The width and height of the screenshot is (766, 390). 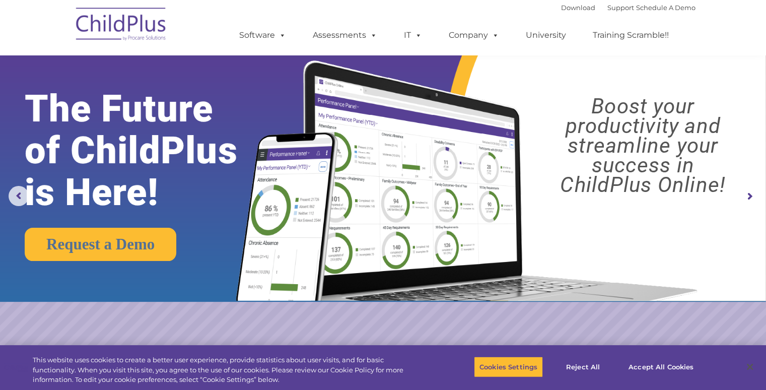 I want to click on button: Reject All, so click(x=583, y=367).